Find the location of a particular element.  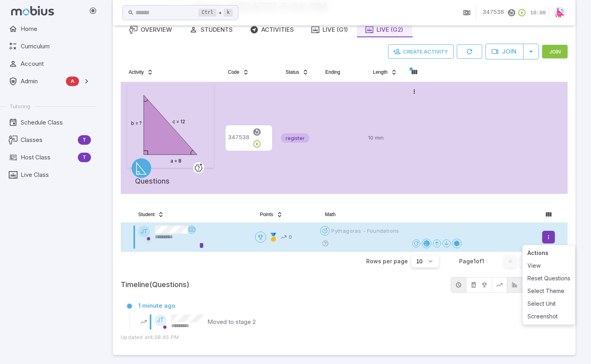

div: Select Unit is located at coordinates (549, 304).